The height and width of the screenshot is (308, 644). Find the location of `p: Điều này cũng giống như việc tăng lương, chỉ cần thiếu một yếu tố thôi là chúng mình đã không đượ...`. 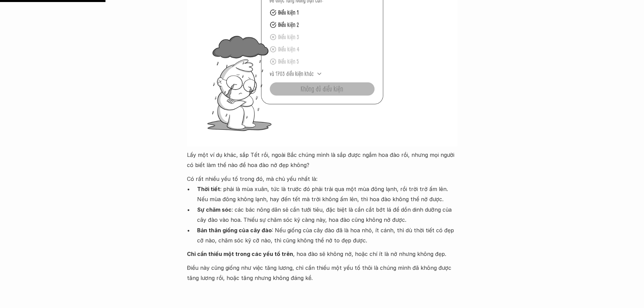

p: Điều này cũng giống như việc tăng lương, chỉ cần thiếu một yếu tố thôi là chúng mình đã không đượ... is located at coordinates (322, 273).